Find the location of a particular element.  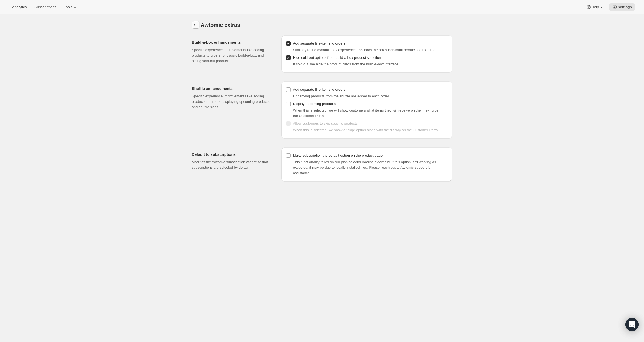

button: Subscriptions is located at coordinates (45, 7).